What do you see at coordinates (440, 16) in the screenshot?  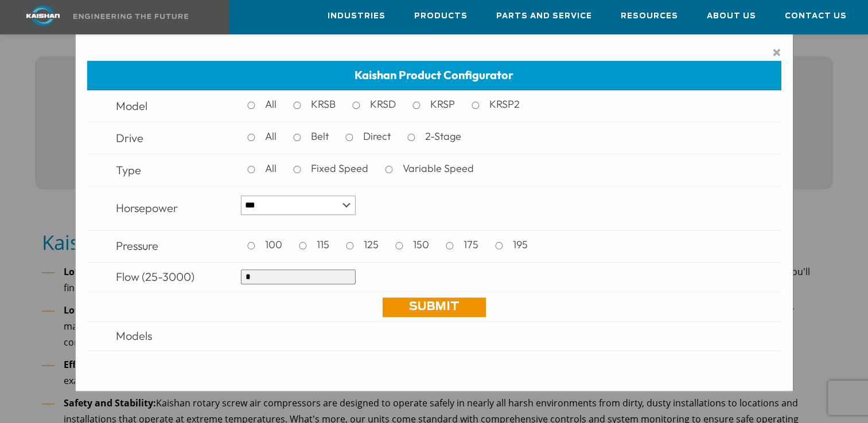 I see `span: Products` at bounding box center [440, 16].